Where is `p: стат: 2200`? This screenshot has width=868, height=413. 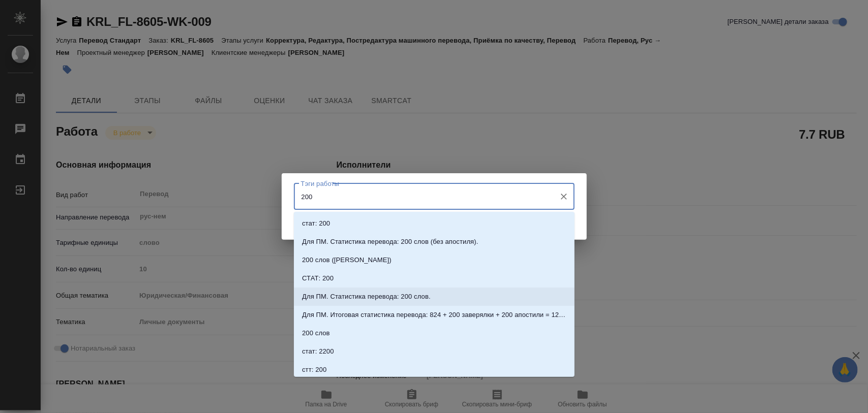
p: стат: 2200 is located at coordinates (318, 351).